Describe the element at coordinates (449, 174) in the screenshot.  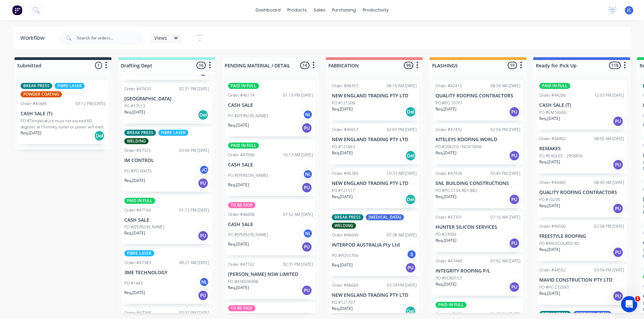
I see `div: Order #47436` at that location.